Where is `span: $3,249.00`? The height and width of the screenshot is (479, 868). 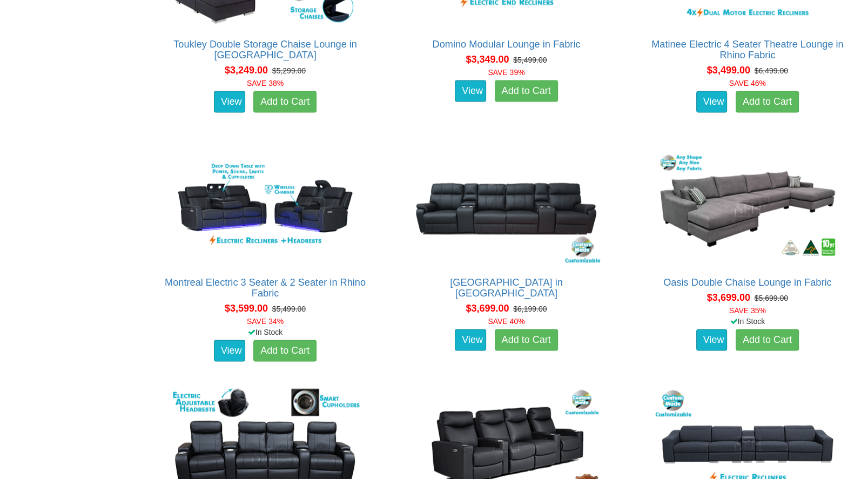
span: $3,249.00 is located at coordinates (246, 70).